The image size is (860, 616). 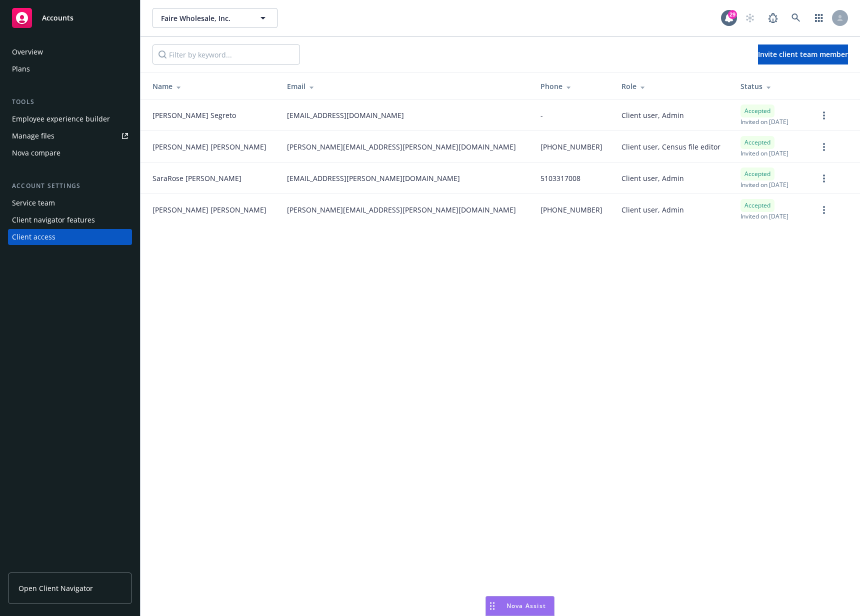 I want to click on div: Overview, so click(x=28, y=52).